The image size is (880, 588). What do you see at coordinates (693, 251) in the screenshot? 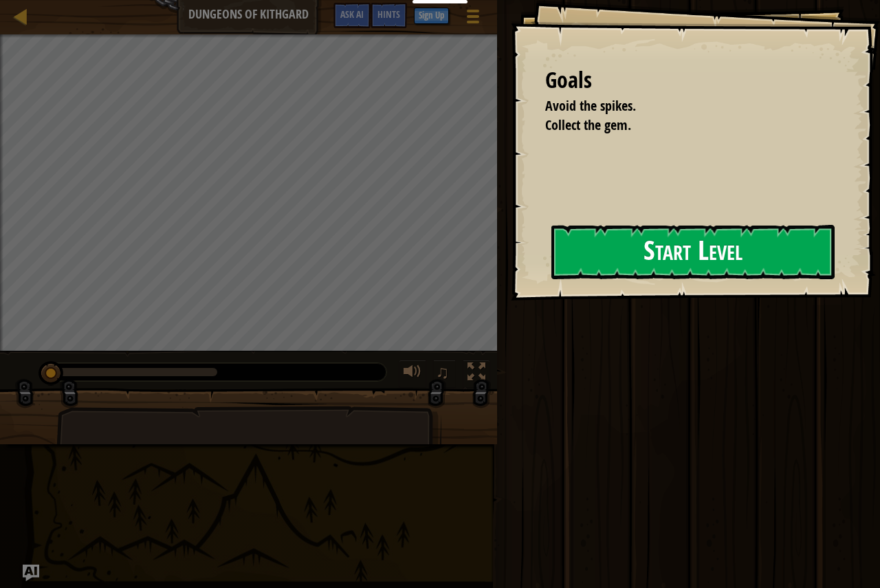
I see `button: Start Level` at bounding box center [693, 251].